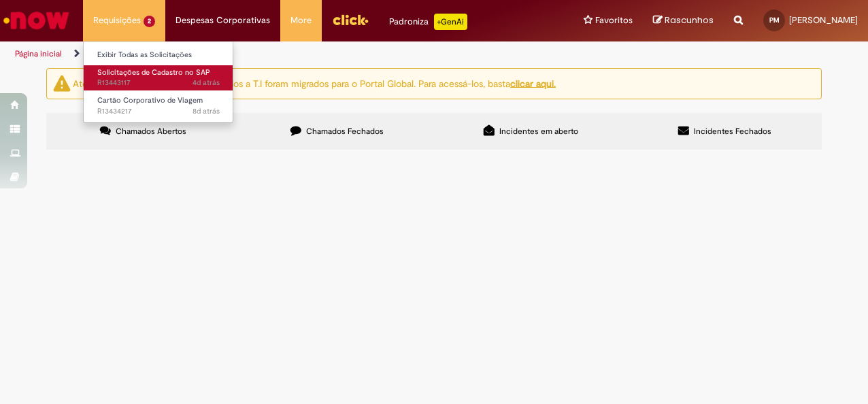 This screenshot has width=868, height=404. Describe the element at coordinates (733, 131) in the screenshot. I see `span: Incidentes Fechados` at that location.